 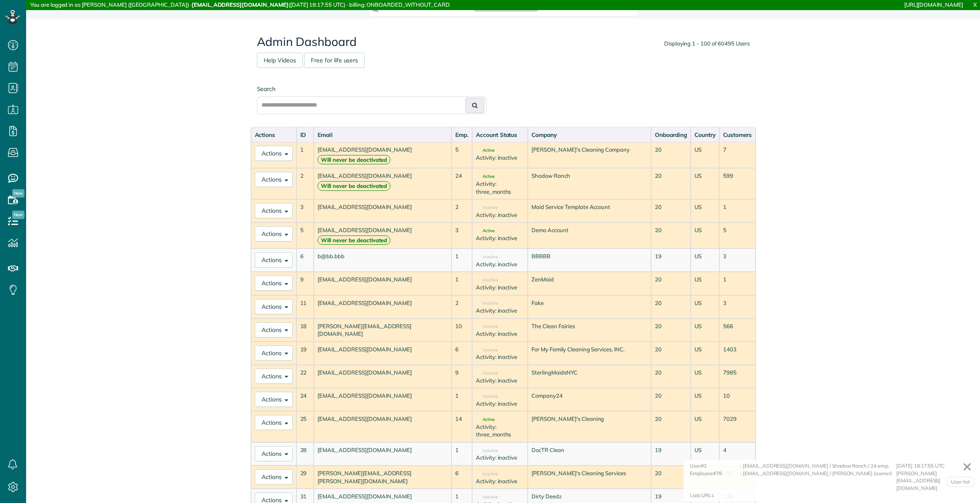 I want to click on td: 4, so click(x=738, y=453).